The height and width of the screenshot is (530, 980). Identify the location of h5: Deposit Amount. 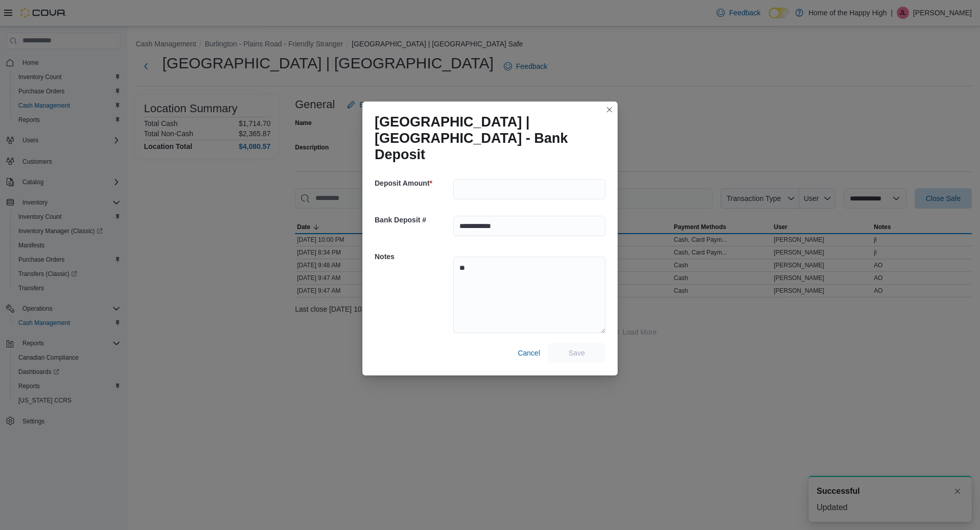
(413, 183).